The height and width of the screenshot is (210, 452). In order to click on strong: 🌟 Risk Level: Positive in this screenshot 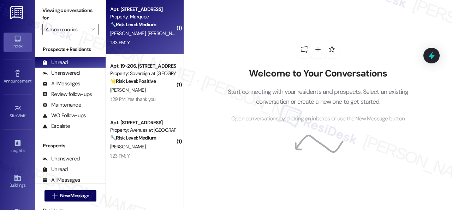, I will do `click(133, 81)`.